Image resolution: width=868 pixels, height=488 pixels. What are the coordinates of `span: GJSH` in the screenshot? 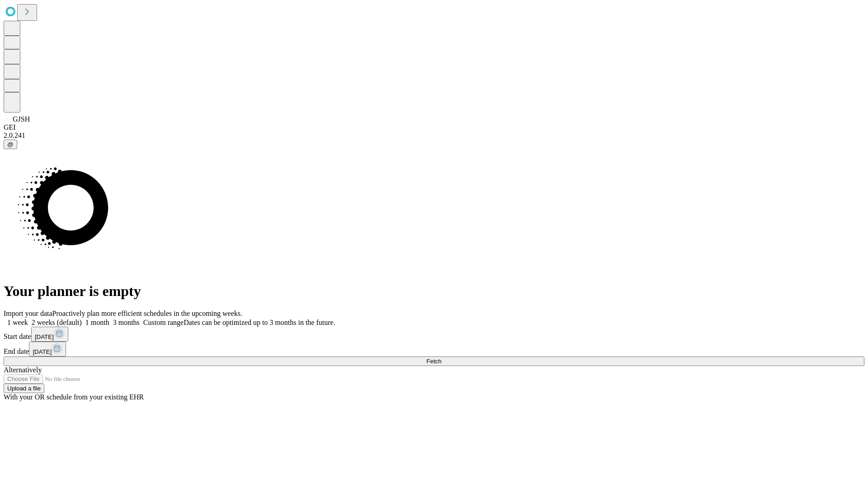 It's located at (21, 119).